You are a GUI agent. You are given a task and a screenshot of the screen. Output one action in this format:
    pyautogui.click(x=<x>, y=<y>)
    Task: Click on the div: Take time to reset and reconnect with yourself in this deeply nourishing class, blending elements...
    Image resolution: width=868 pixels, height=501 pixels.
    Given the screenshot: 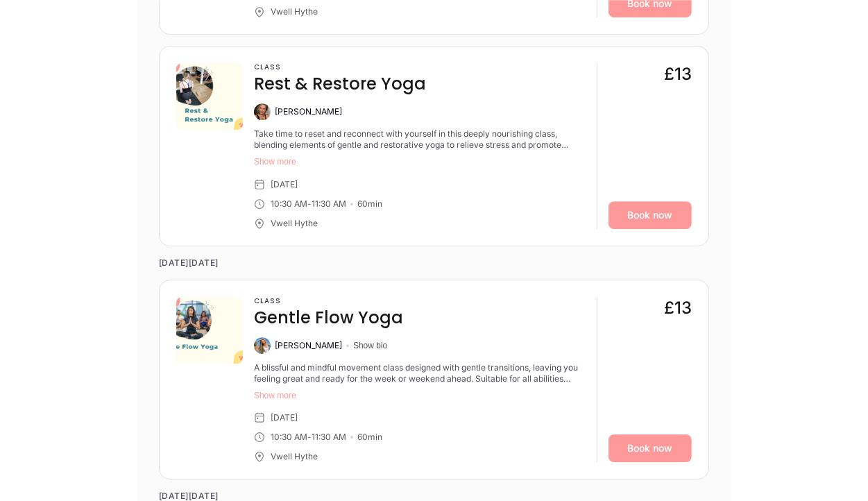 What is the action you would take?
    pyautogui.click(x=420, y=139)
    